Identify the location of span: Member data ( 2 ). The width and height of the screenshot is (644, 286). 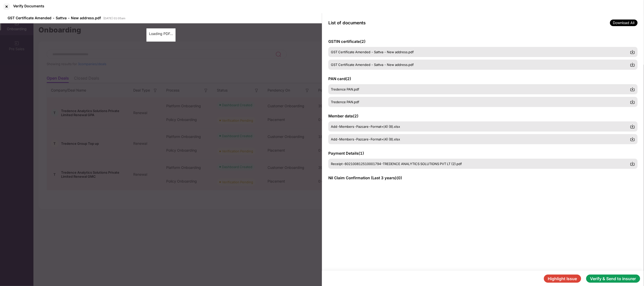
(343, 116).